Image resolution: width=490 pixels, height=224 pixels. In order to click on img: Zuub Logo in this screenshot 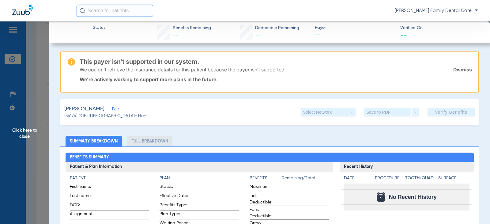, I will do `click(23, 10)`.